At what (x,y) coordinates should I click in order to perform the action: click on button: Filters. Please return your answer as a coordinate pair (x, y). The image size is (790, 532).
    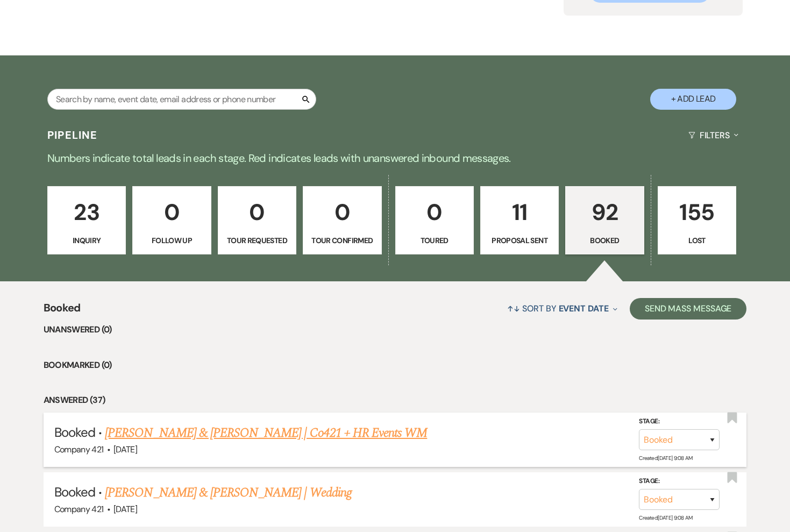
    Looking at the image, I should click on (713, 135).